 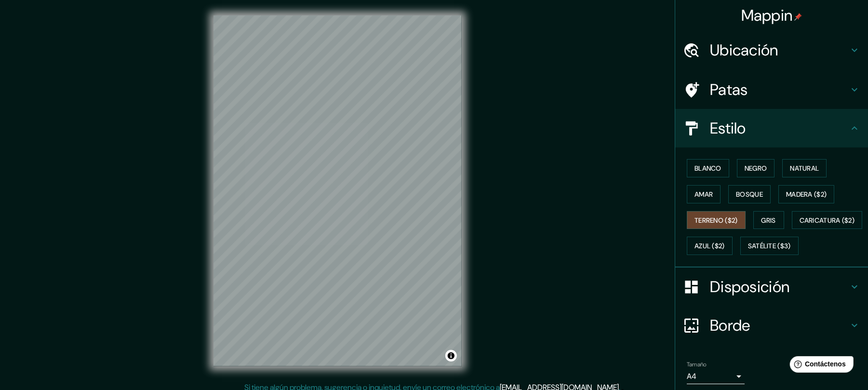 What do you see at coordinates (771, 50) in the screenshot?
I see `div: Ubicación` at bounding box center [771, 50].